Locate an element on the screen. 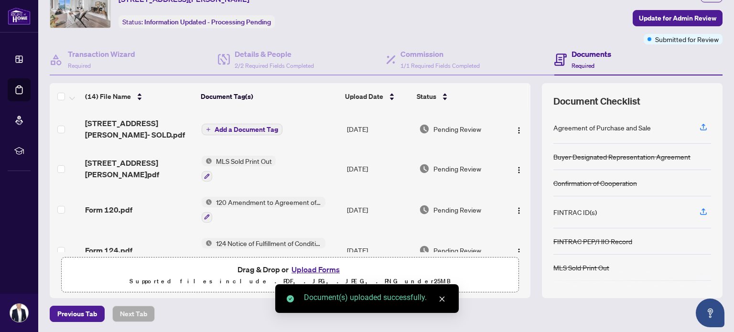 The image size is (734, 332). h4: Documents is located at coordinates (591, 54).